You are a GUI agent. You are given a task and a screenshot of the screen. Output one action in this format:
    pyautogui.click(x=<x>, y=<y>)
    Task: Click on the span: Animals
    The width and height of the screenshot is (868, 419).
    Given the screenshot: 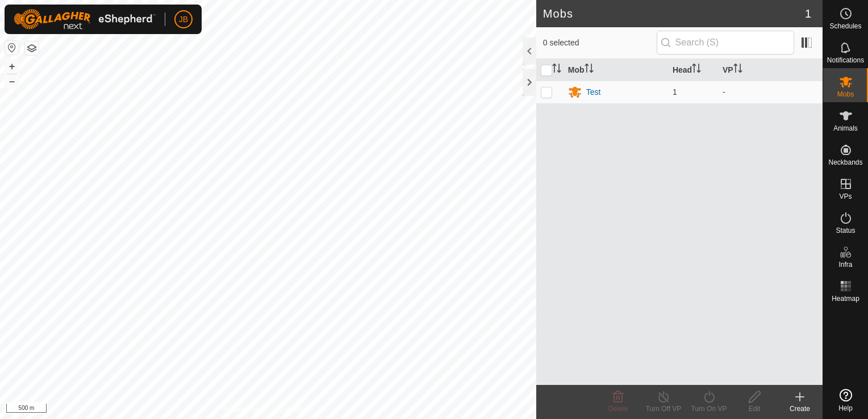 What is the action you would take?
    pyautogui.click(x=846, y=128)
    